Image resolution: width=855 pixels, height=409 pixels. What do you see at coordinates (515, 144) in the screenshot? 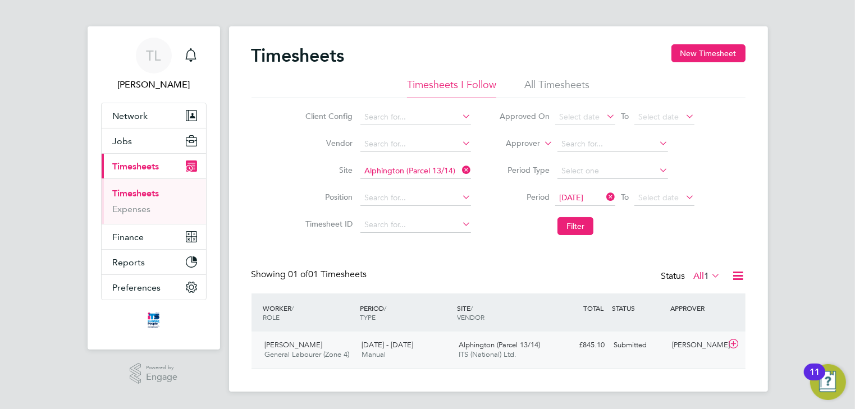
I see `label: Approver` at bounding box center [515, 144].